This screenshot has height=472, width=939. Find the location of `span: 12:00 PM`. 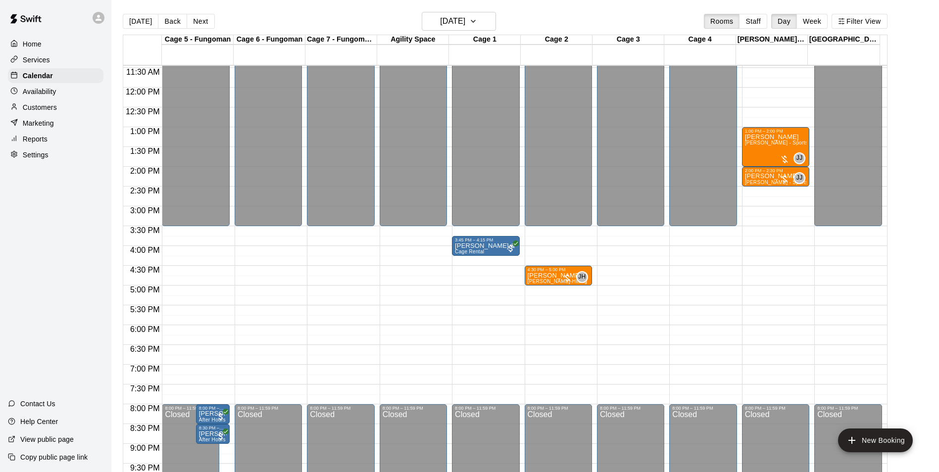

span: 12:00 PM is located at coordinates (143, 92).